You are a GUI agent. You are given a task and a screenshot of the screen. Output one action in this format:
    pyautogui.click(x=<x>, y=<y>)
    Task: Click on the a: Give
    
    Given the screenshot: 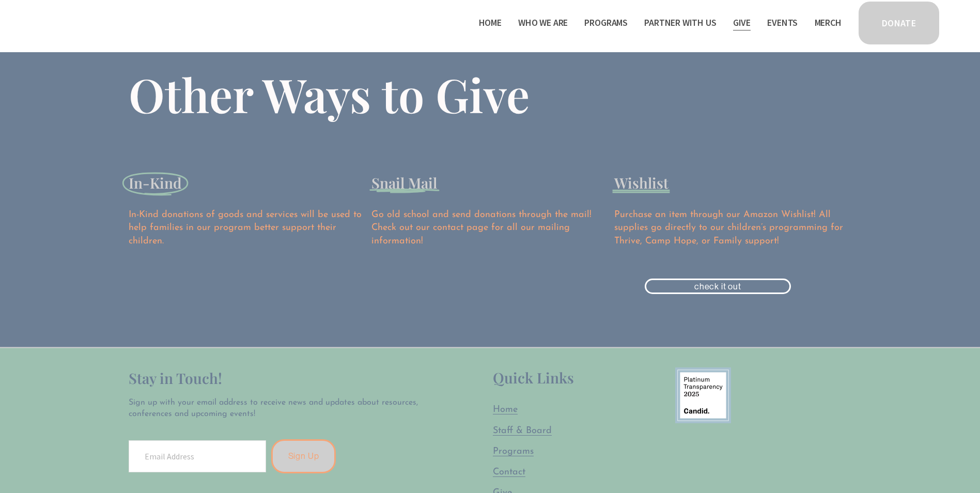 What is the action you would take?
    pyautogui.click(x=741, y=22)
    